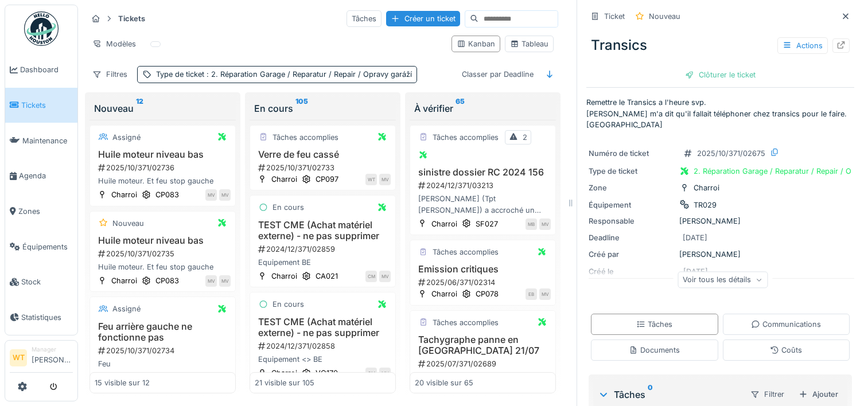  What do you see at coordinates (818, 394) in the screenshot?
I see `div: Ajouter` at bounding box center [818, 394].